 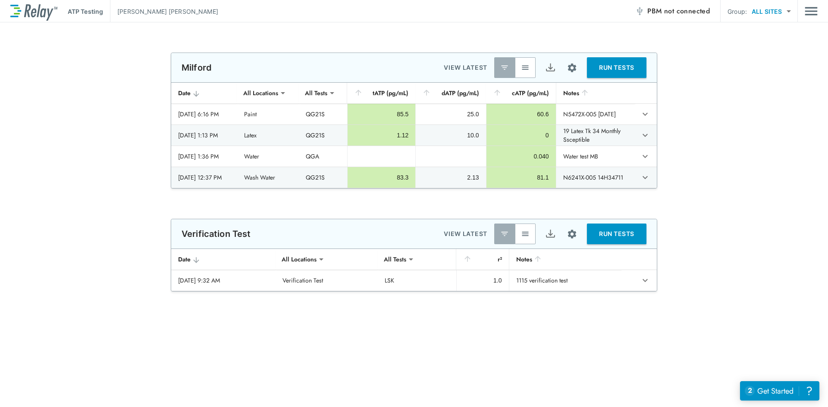 What do you see at coordinates (268, 114) in the screenshot?
I see `td: Paint` at bounding box center [268, 114].